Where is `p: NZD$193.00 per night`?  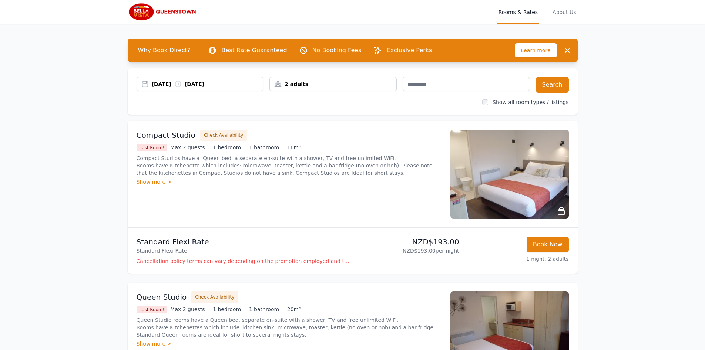
p: NZD$193.00 per night is located at coordinates (407, 250).